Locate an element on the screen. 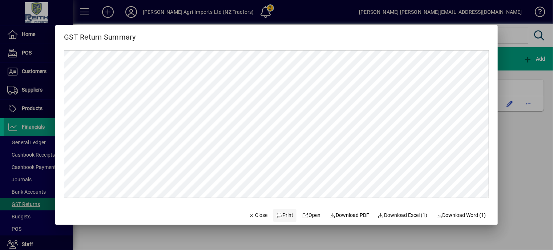 Image resolution: width=553 pixels, height=250 pixels. span: Close is located at coordinates (258, 215).